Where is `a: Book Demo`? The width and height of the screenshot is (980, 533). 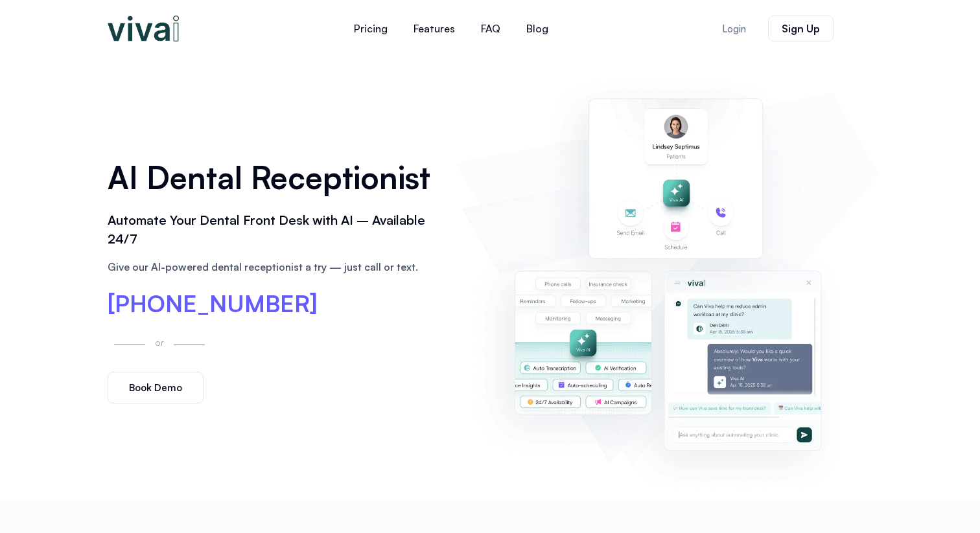 a: Book Demo is located at coordinates (155, 387).